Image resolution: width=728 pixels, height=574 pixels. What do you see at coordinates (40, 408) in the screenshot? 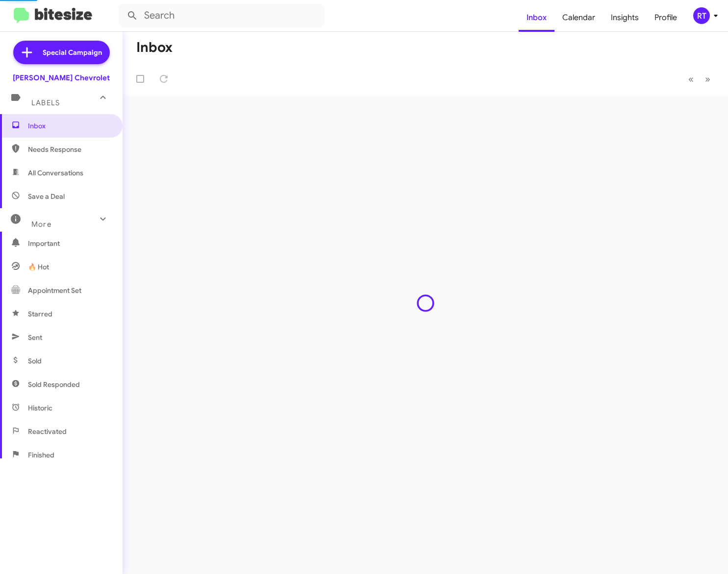
I see `span: Historic` at bounding box center [40, 408].